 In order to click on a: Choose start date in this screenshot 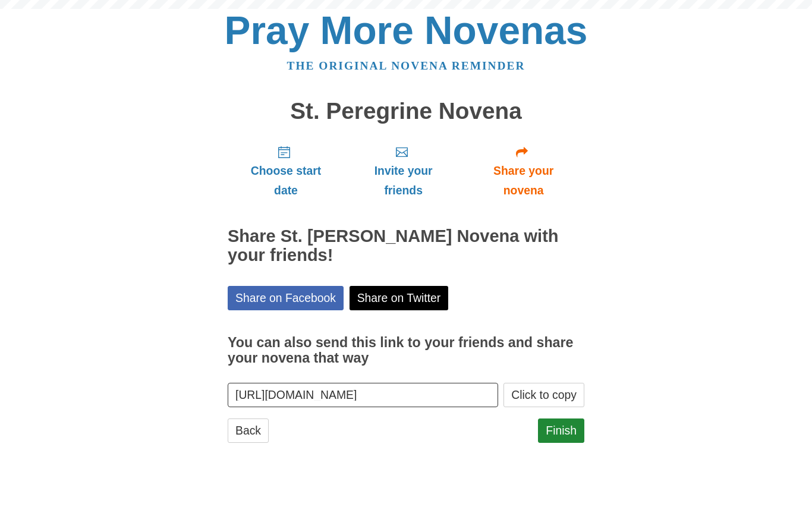, I will do `click(286, 170)`.